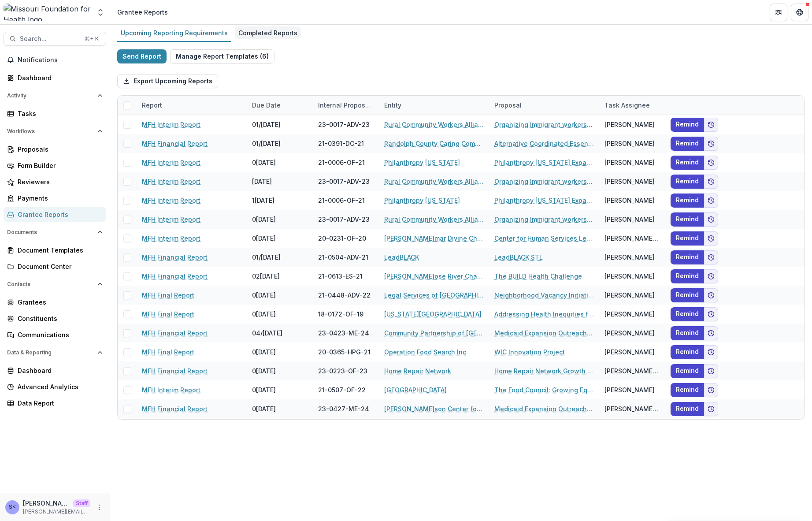  Describe the element at coordinates (544, 144) in the screenshot. I see `a: Alternative Coordinated Essential Services` at that location.